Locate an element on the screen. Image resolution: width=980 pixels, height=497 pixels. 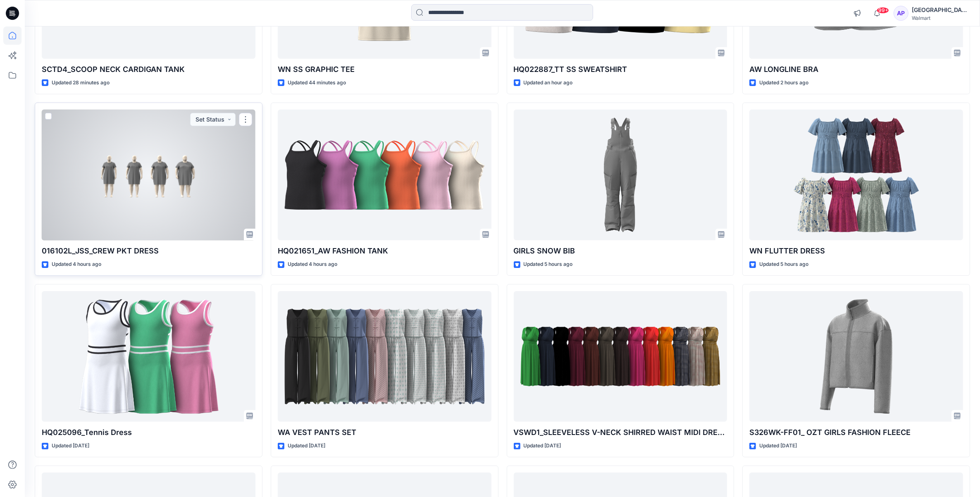
a: 016102L_JSS_CREW PKT DRESS is located at coordinates (149, 175).